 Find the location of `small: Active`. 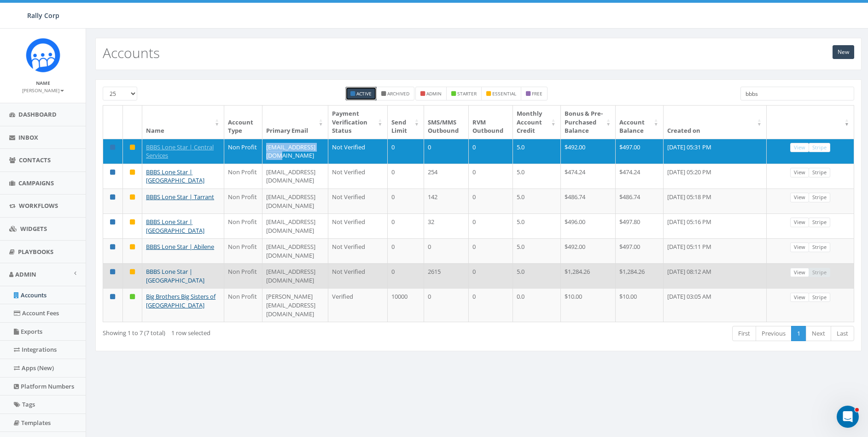

small: Active is located at coordinates (364, 93).